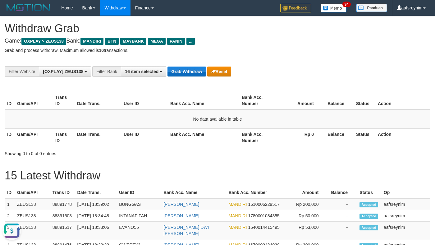  I want to click on td: INTANAFIFAH, so click(139, 216).